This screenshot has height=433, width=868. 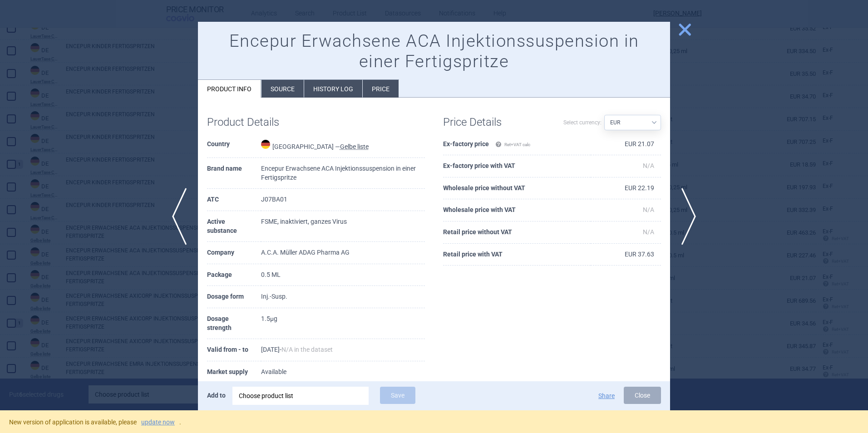 What do you see at coordinates (517, 166) in the screenshot?
I see `th: Ex-factory price with VAT` at bounding box center [517, 166].